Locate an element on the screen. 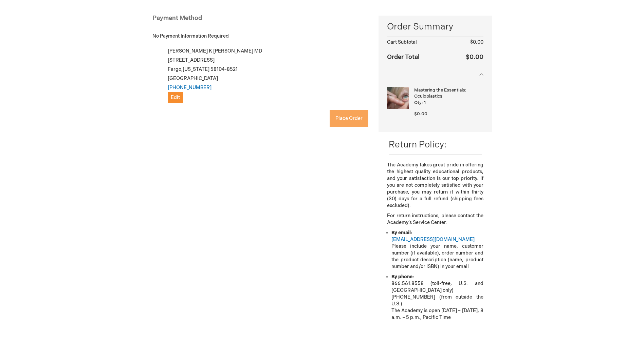 The image size is (644, 364). strong: By email: is located at coordinates (402, 232).